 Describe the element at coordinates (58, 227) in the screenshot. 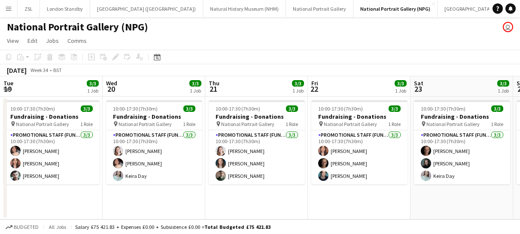

I see `span: All jobs` at that location.